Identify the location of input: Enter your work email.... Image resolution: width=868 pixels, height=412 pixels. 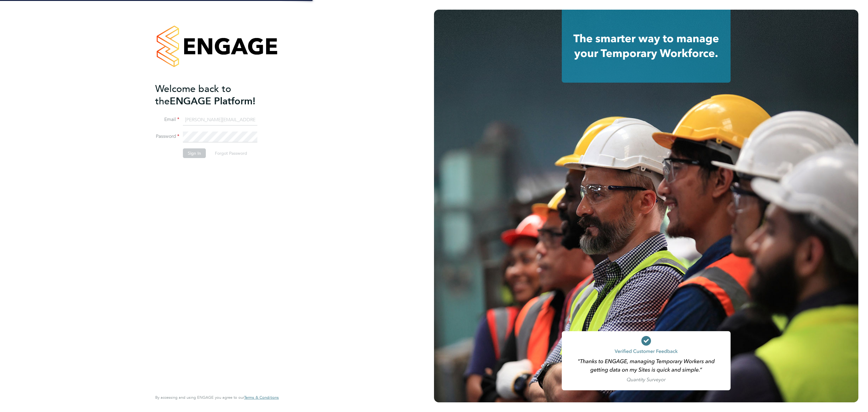
(220, 120).